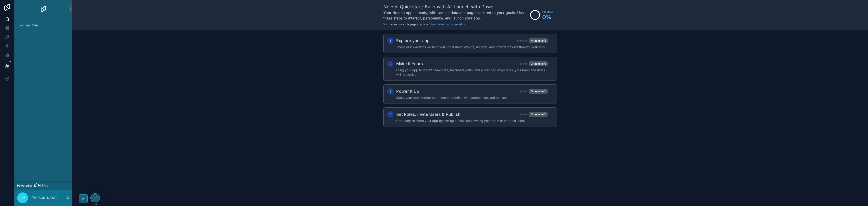  What do you see at coordinates (406, 24) in the screenshot?
I see `span: You can remove this page any time.` at bounding box center [406, 24].